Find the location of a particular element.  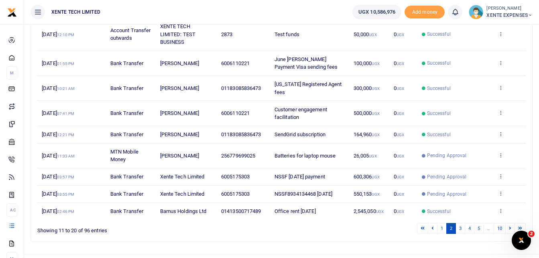

span: 164,960 is located at coordinates (367, 134).